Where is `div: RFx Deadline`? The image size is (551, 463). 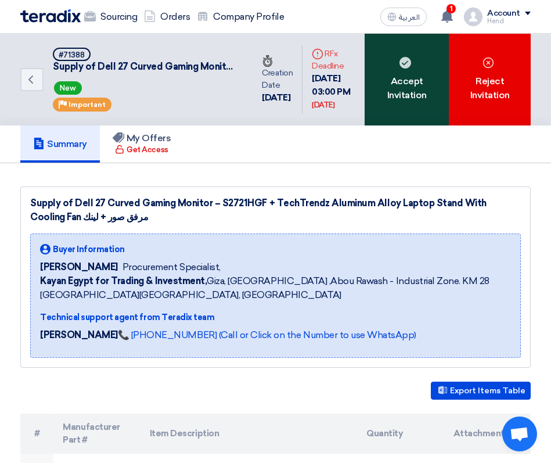 div: RFx Deadline is located at coordinates (333, 60).